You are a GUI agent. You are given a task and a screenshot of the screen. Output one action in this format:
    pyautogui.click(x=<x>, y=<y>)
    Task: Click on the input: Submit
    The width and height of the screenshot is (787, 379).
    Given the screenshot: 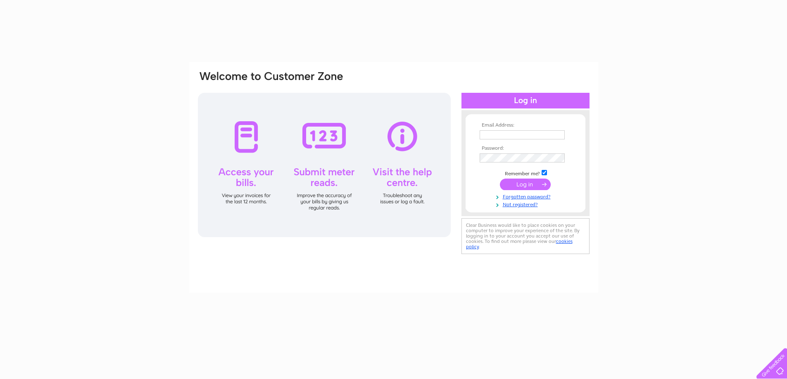 What is the action you would take?
    pyautogui.click(x=525, y=185)
    